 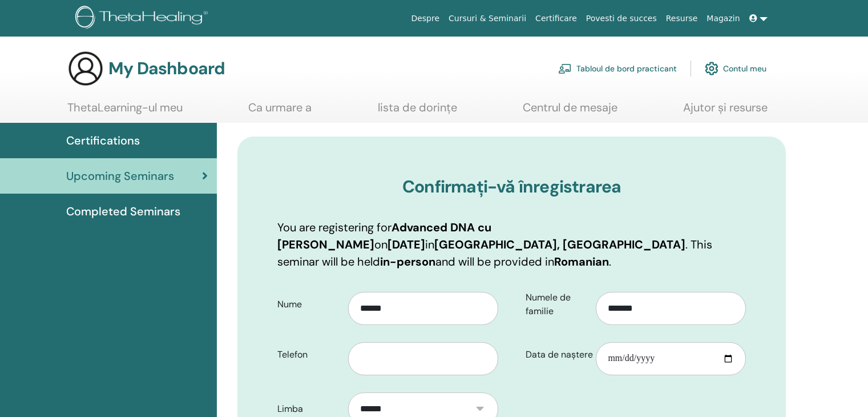 What do you see at coordinates (487, 18) in the screenshot?
I see `a: Cursuri & Seminarii` at bounding box center [487, 18].